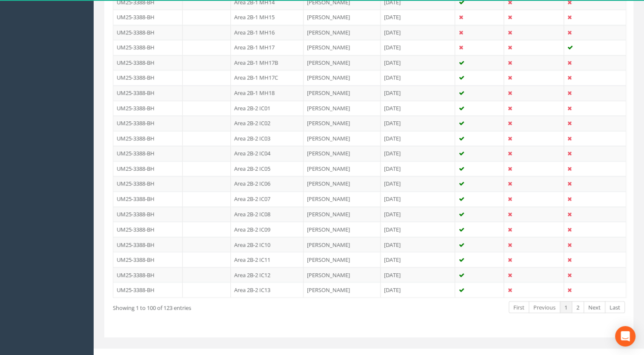 This screenshot has width=644, height=355. Describe the element at coordinates (267, 32) in the screenshot. I see `td: Area 2B-1 MH16` at that location.